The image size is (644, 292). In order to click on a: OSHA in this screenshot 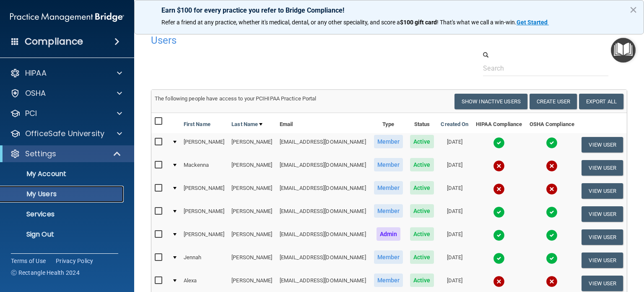, I will do `click(66, 94)`.